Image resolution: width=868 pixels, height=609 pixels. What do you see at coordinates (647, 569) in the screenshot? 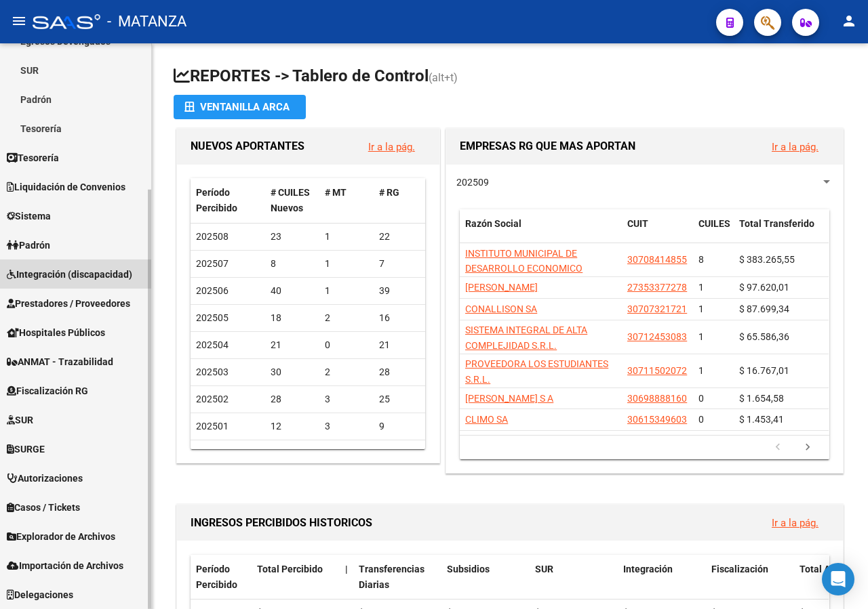
I see `span: Integración` at bounding box center [647, 569].